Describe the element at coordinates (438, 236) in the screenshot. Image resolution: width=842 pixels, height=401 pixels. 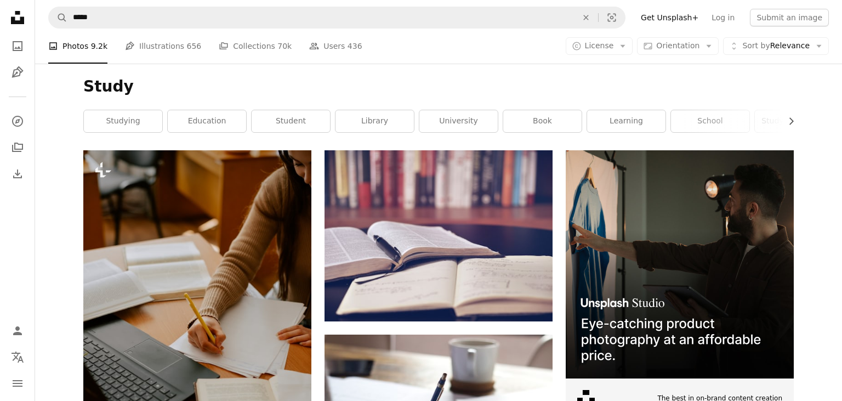
I see `img: opened book` at that location.